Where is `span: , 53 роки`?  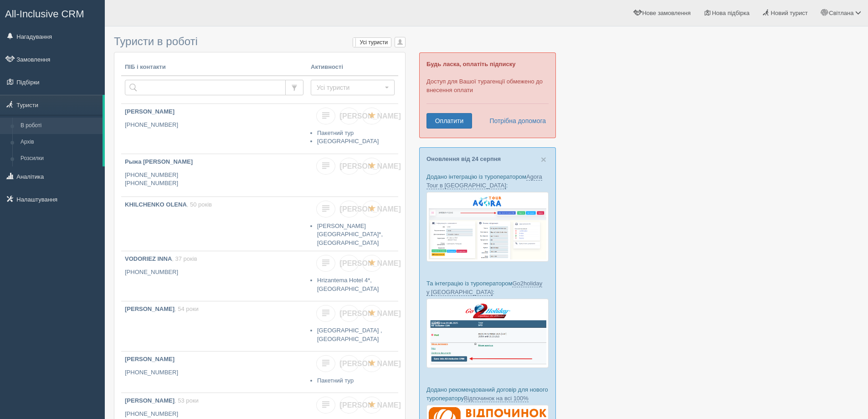
span: , 53 роки is located at coordinates (186, 400).